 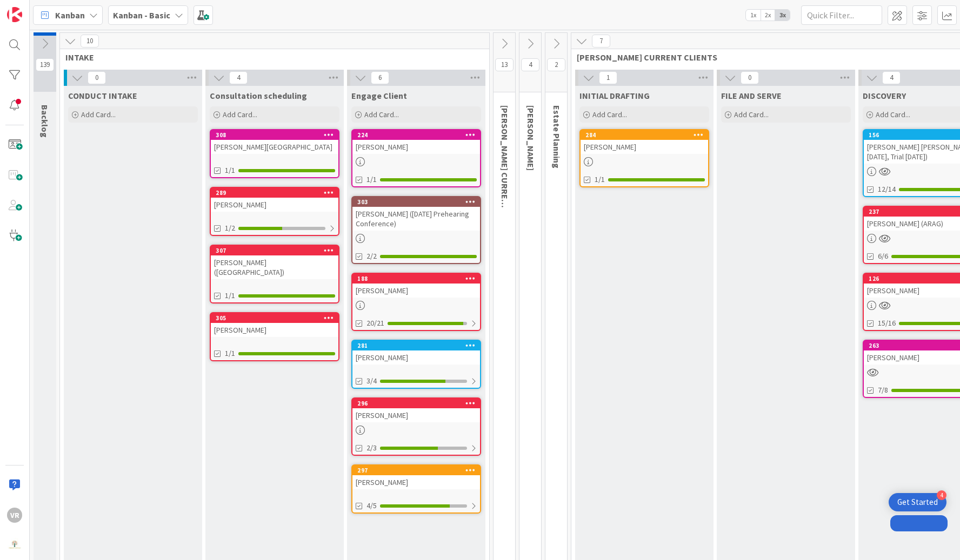 What do you see at coordinates (505, 175) in the screenshot?
I see `span: KRISTI CURRENT CLIENTS` at bounding box center [505, 175].